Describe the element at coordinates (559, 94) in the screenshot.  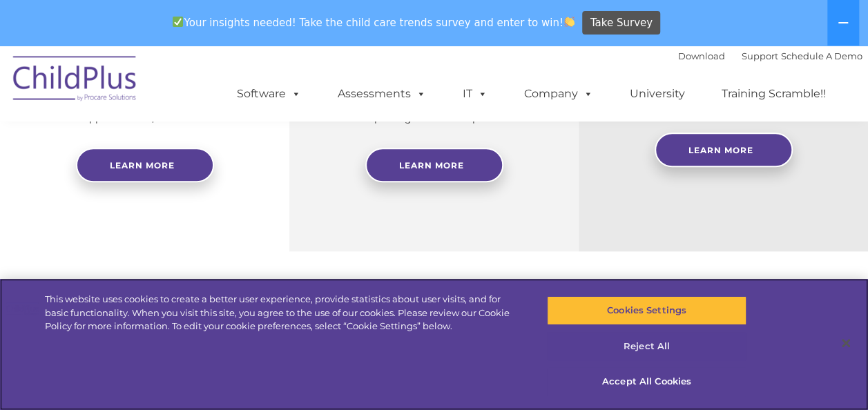
I see `a: Company` at that location.